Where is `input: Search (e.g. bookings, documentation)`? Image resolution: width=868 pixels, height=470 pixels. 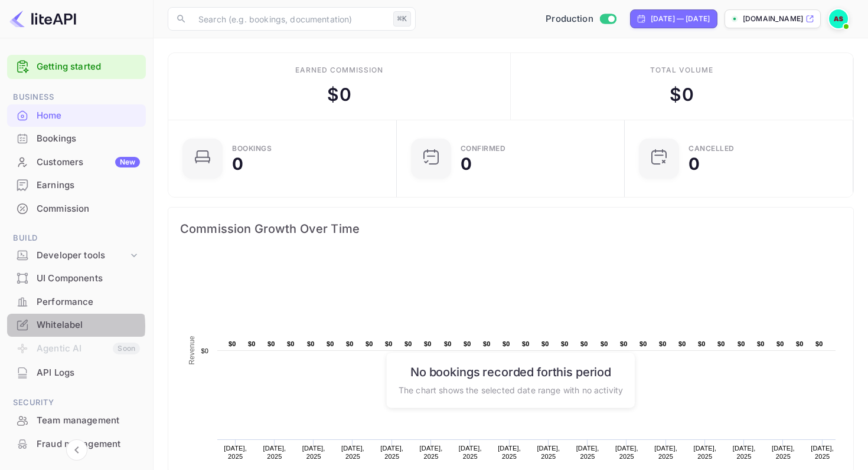 input: Search (e.g. bookings, documentation) is located at coordinates (290, 18).